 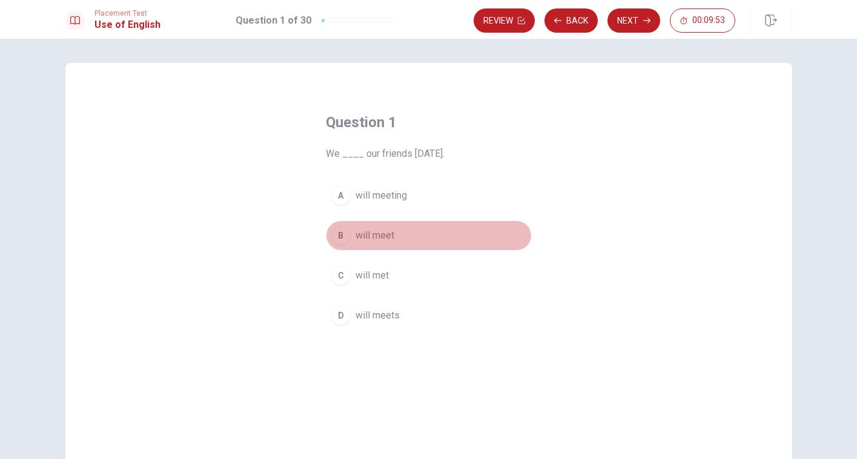 I want to click on button: Next, so click(x=633, y=21).